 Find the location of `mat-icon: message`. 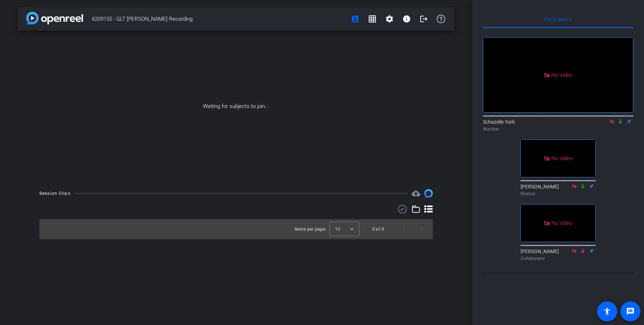

mat-icon: message is located at coordinates (630, 312).